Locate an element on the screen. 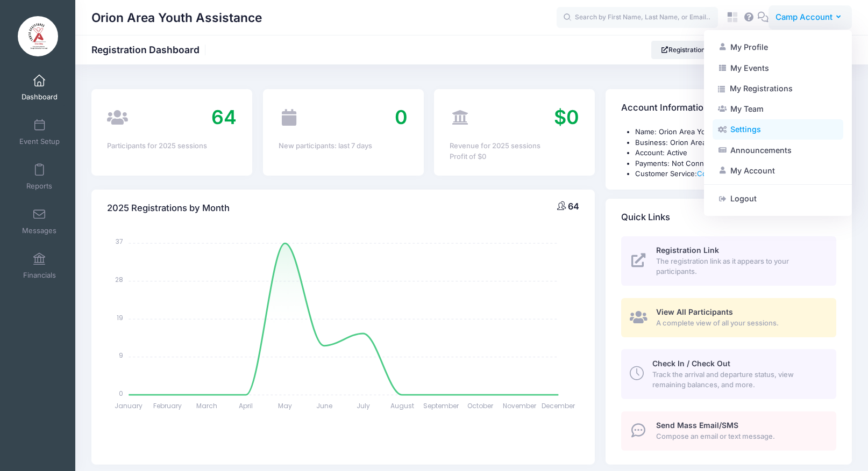 This screenshot has height=471, width=868. a: Registration Link The registration link as it appears to your participants. is located at coordinates (729, 261).